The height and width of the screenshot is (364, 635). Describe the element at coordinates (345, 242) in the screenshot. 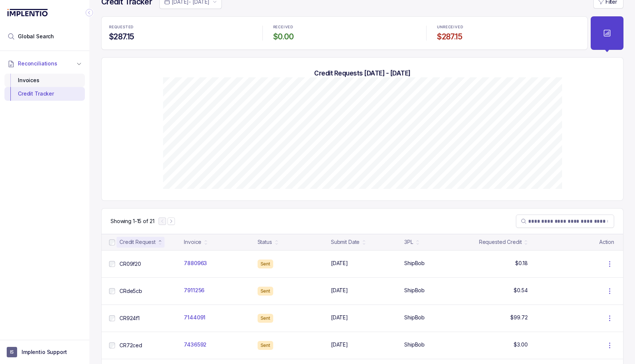

I see `div: Submit Date` at that location.